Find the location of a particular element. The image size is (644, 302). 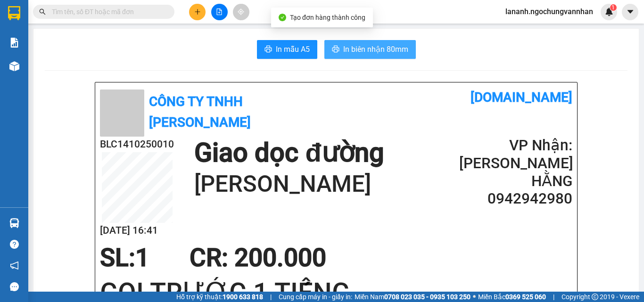

span: CR : 200.000 is located at coordinates (258, 258).